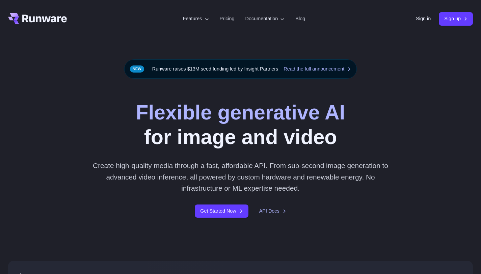 The height and width of the screenshot is (274, 481). What do you see at coordinates (241, 125) in the screenshot?
I see `h1: for image and video` at bounding box center [241, 125].